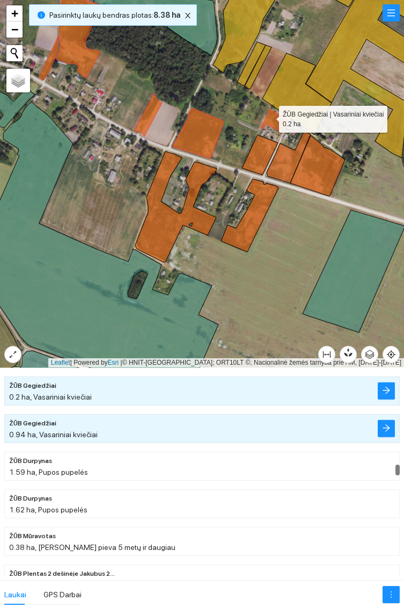 The image size is (404, 608). I want to click on button: aim, so click(391, 354).